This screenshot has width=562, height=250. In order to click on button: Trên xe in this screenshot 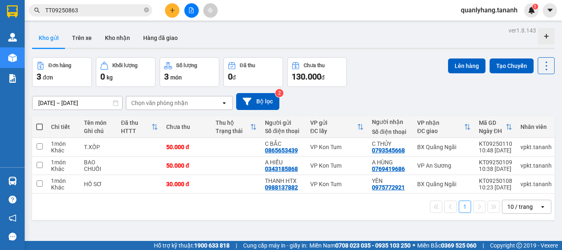, I will do `click(82, 38)`.